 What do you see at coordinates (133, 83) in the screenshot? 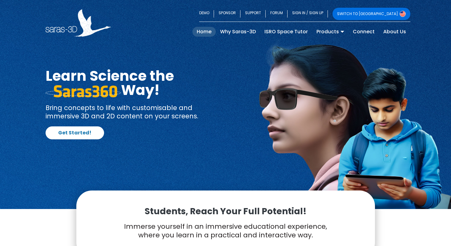
I see `h1: Learn Science the Way!` at bounding box center [133, 83].